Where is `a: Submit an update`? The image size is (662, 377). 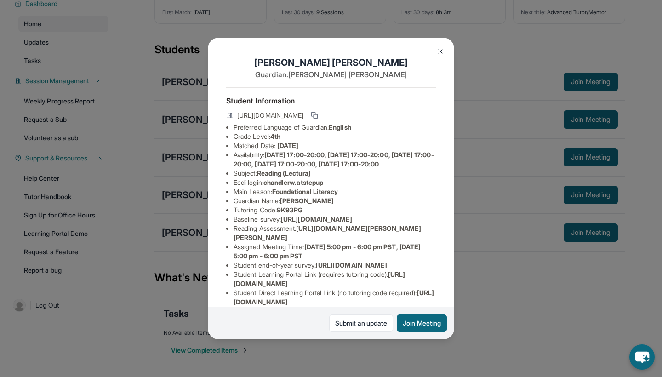
a: Submit an update is located at coordinates (361, 323).